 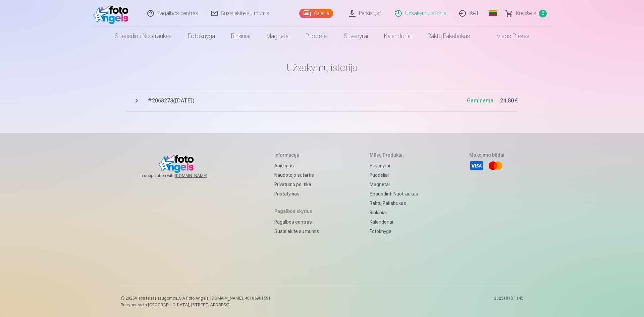 I want to click on h5: Informacija, so click(x=296, y=155).